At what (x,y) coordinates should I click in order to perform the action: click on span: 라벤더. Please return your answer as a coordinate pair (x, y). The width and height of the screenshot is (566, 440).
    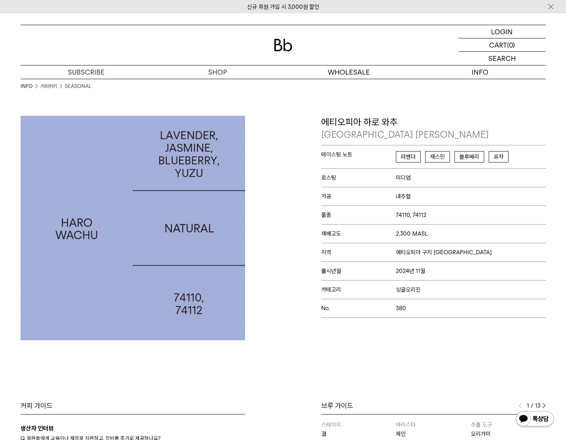
    Looking at the image, I should click on (408, 157).